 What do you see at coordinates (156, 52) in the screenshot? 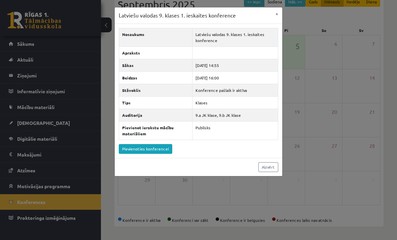
I see `th: Apraksts` at bounding box center [156, 52].